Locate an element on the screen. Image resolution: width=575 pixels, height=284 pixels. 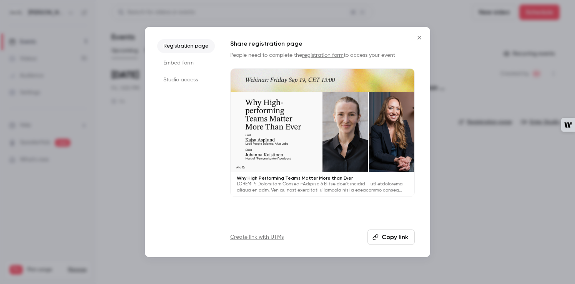
button: Close is located at coordinates (419, 38).